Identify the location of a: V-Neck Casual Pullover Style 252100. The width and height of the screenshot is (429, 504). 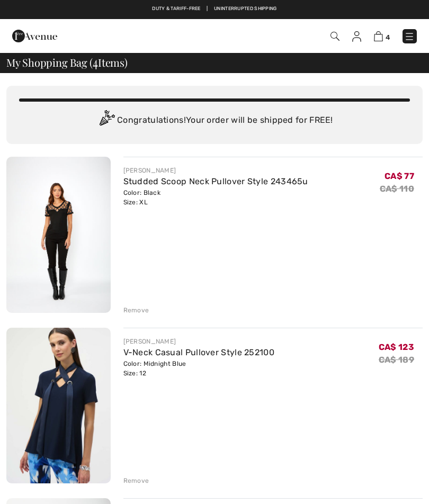
(199, 352).